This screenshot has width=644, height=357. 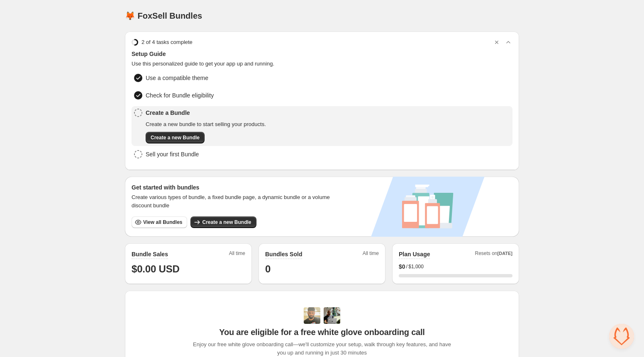 What do you see at coordinates (177, 78) in the screenshot?
I see `span: Use a compatible theme` at bounding box center [177, 78].